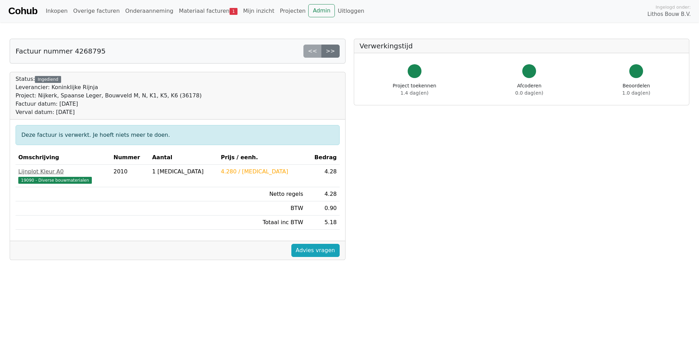 This screenshot has width=699, height=344. Describe the element at coordinates (108, 87) in the screenshot. I see `div: Leverancier: Koninklijke Rijnja` at that location.